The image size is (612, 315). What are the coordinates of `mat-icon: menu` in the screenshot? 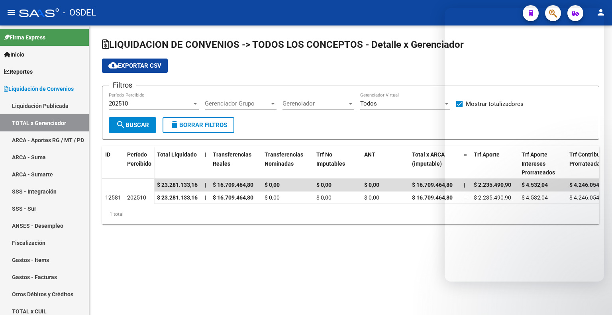 It's located at (11, 12).